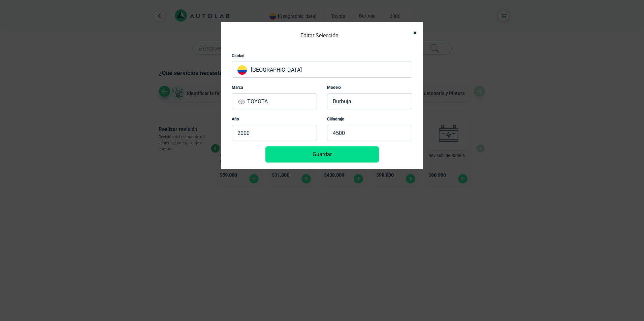  Describe the element at coordinates (238, 56) in the screenshot. I see `label: Ciudad` at that location.